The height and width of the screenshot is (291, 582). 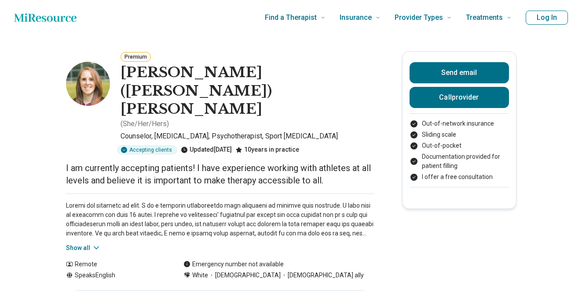 I want to click on button: Callprovider, so click(x=460, y=97).